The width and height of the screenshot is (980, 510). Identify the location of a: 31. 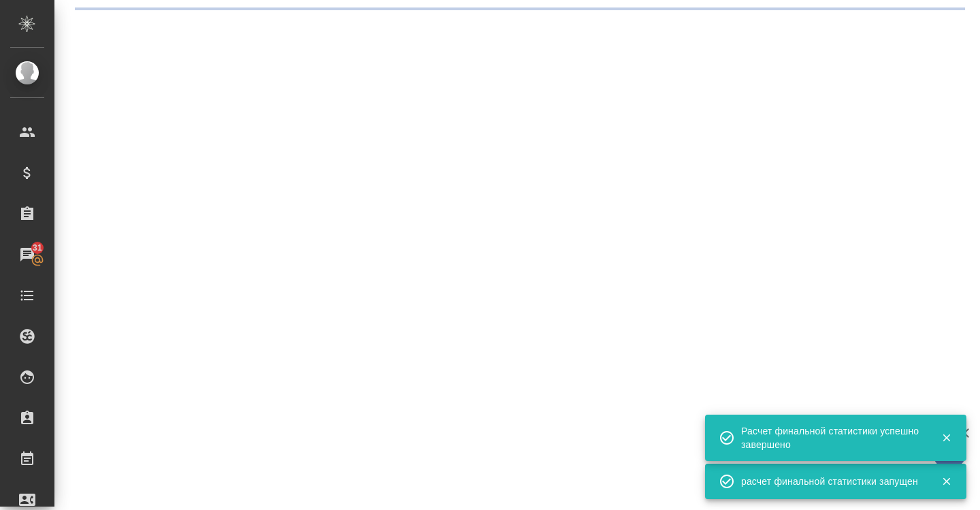
(27, 255).